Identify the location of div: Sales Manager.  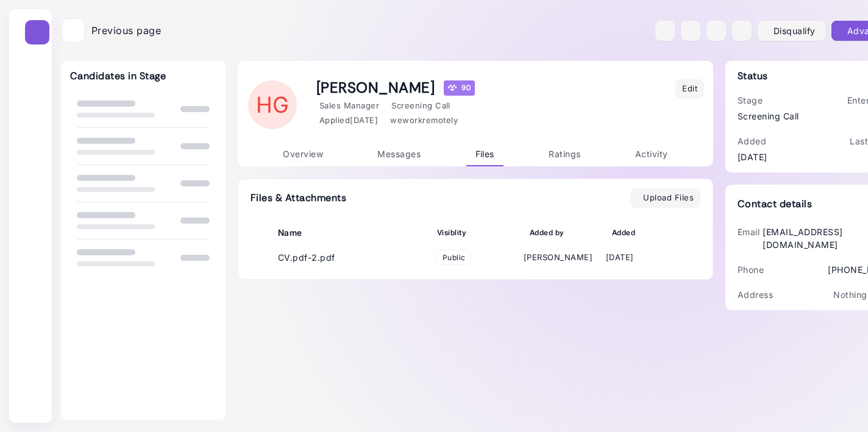
(347, 106).